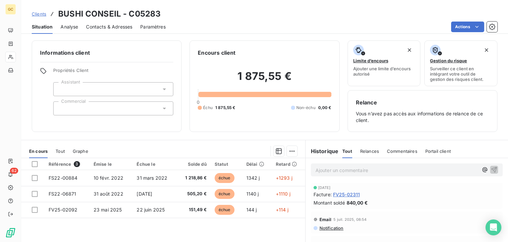  What do you see at coordinates (323, 194) in the screenshot?
I see `span: Facture :` at bounding box center [323, 194].